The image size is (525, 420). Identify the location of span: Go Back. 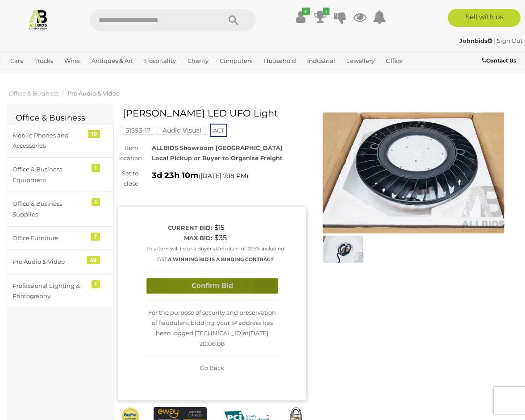
(212, 367).